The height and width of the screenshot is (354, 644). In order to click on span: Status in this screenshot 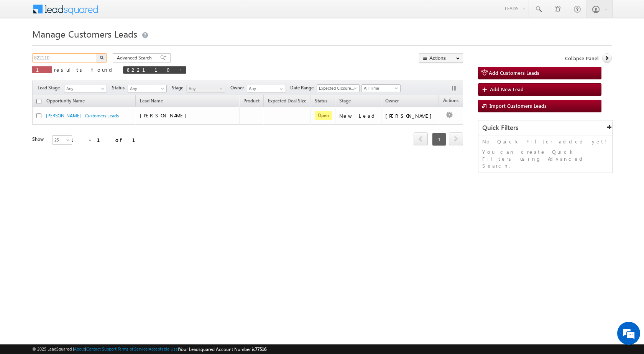, I will do `click(119, 88)`.